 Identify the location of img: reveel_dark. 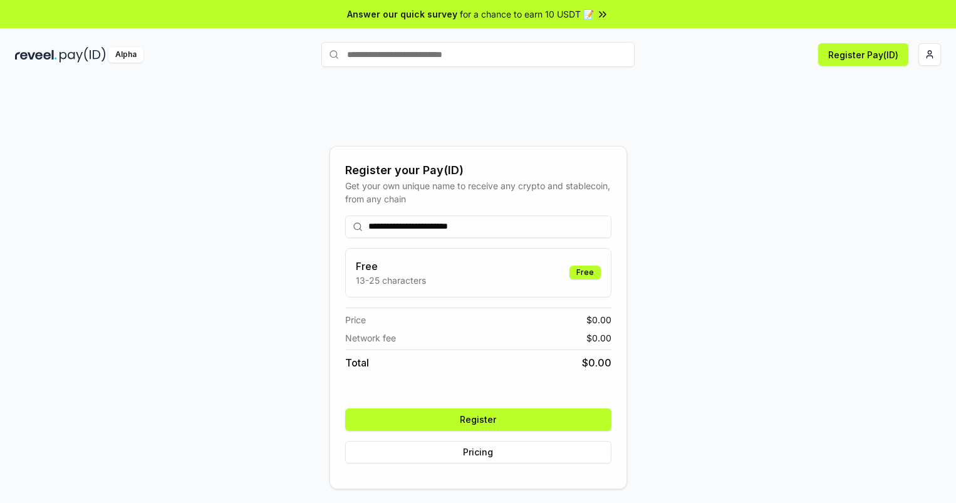
(36, 55).